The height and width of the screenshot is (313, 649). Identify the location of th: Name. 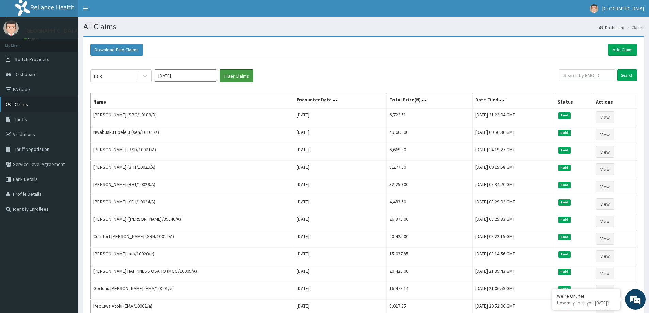
(192, 101).